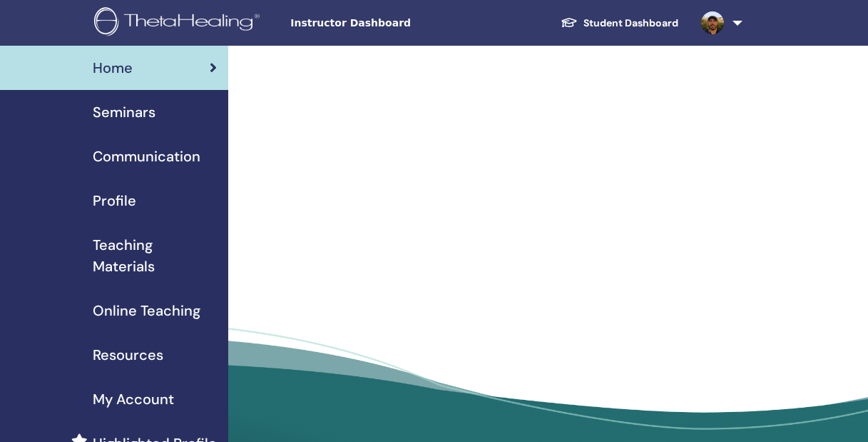 Image resolution: width=868 pixels, height=442 pixels. What do you see at coordinates (397, 23) in the screenshot?
I see `span: Instructor Dashboard` at bounding box center [397, 23].